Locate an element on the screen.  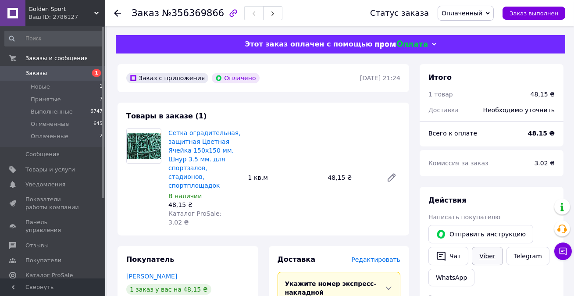
button: Чат с покупателем is located at coordinates (563, 251).